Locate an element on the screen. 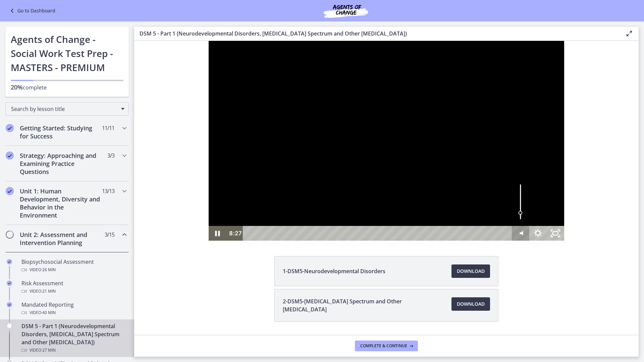 The image size is (644, 362). span: 13 / 13 is located at coordinates (108, 191).